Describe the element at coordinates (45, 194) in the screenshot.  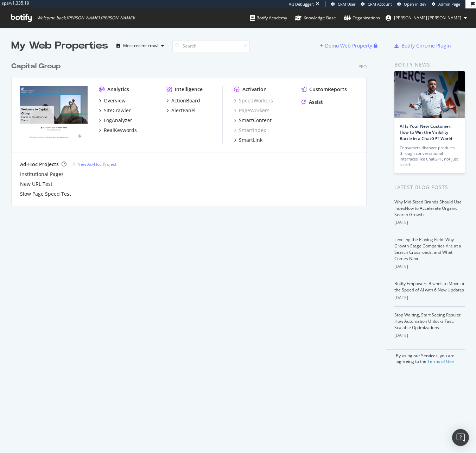
I see `a: Slow Page Speed Test` at that location.